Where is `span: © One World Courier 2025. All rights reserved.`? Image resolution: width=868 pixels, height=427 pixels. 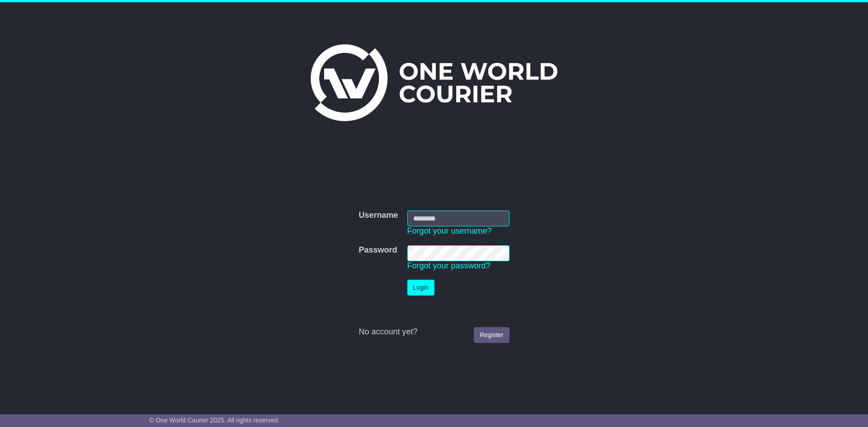 span: © One World Courier 2025. All rights reserved. is located at coordinates (214, 420).